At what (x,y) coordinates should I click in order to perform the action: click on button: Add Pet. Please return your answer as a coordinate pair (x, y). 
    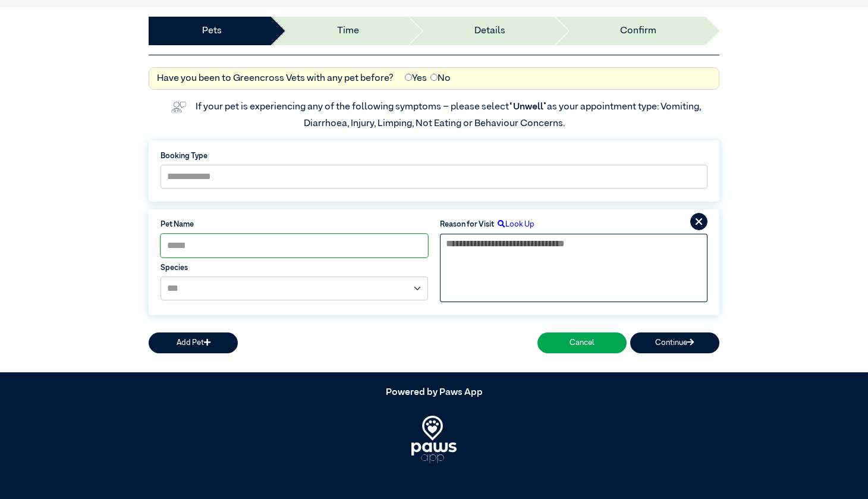
    Looking at the image, I should click on (193, 342).